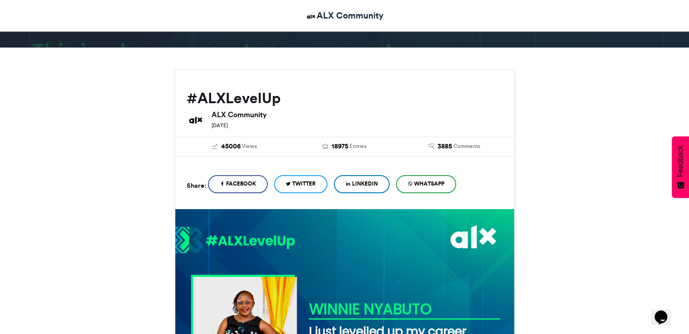 The height and width of the screenshot is (334, 689). Describe the element at coordinates (301, 184) in the screenshot. I see `a: Twitter` at that location.